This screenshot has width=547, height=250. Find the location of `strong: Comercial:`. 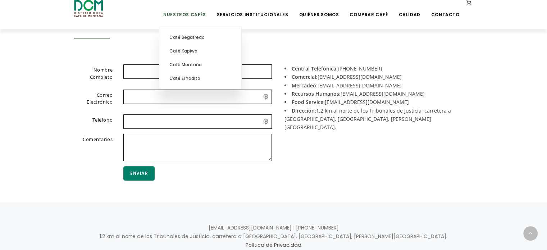

strong: Comercial: is located at coordinates (305, 77).